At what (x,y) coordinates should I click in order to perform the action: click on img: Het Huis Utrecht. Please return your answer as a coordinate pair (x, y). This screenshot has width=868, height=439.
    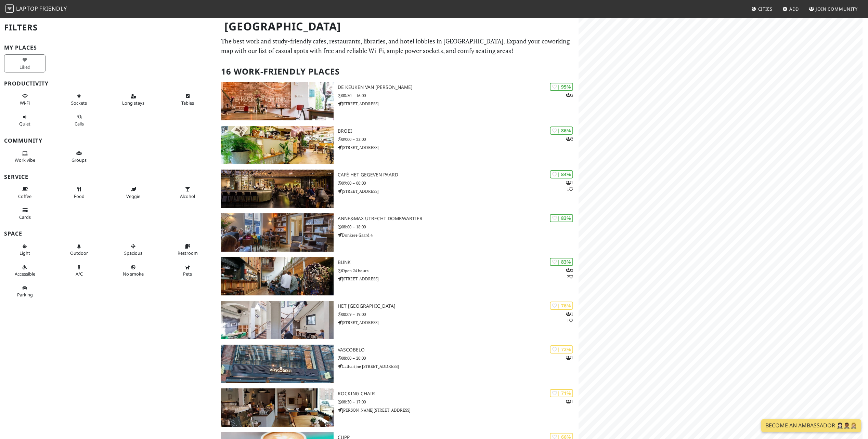
    Looking at the image, I should click on (277, 320).